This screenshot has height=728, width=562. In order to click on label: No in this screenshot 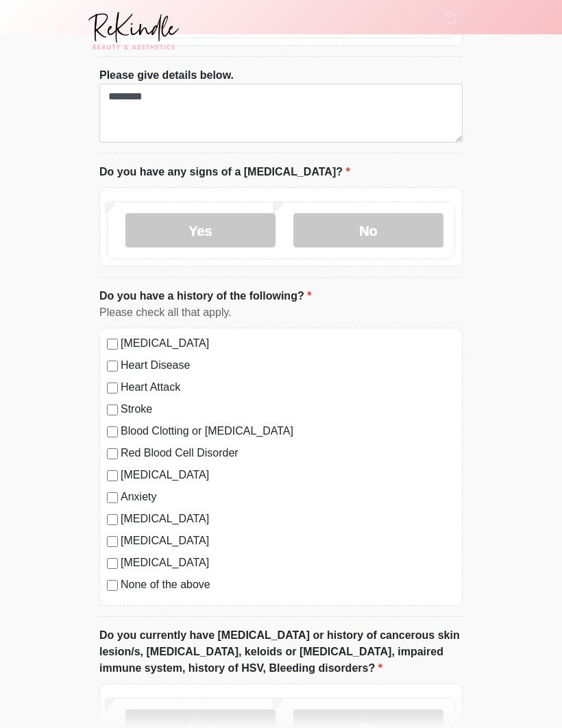, I will do `click(368, 230)`.